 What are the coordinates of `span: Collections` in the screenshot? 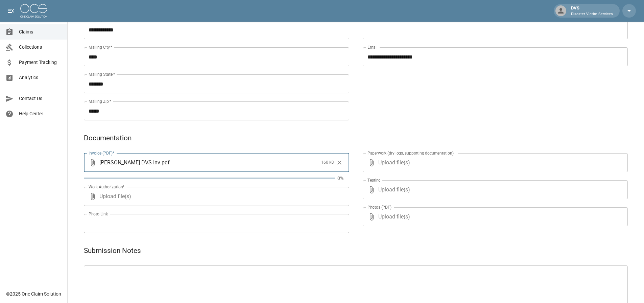 It's located at (40, 47).